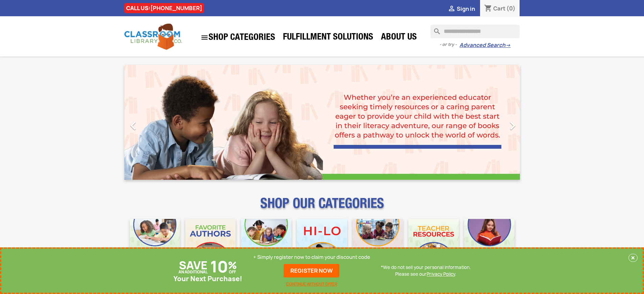 The width and height of the screenshot is (644, 294). What do you see at coordinates (328, 38) in the screenshot?
I see `a: Fulfillment Solutions` at bounding box center [328, 38].